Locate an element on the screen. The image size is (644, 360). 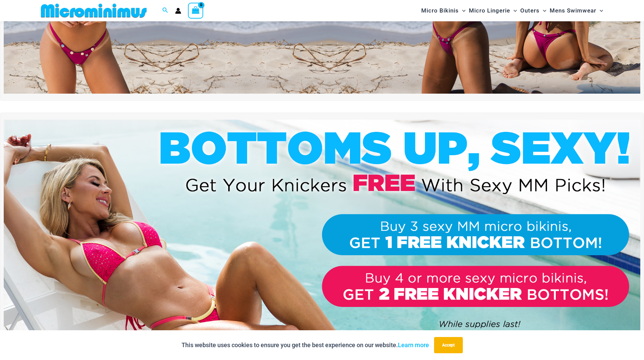
a: Search icon link is located at coordinates (165, 10).